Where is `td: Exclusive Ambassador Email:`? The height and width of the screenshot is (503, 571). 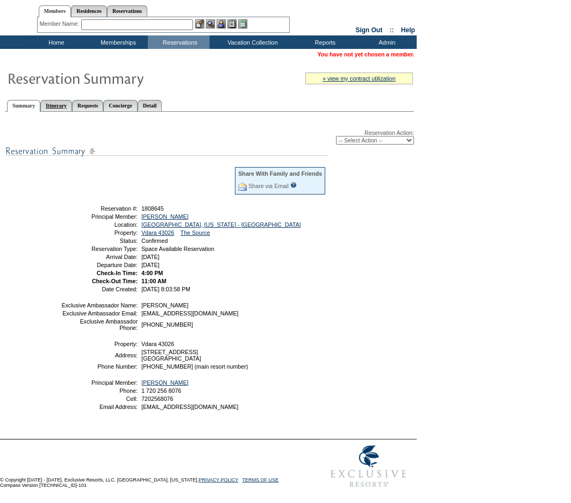 td: Exclusive Ambassador Email: is located at coordinates (99, 313).